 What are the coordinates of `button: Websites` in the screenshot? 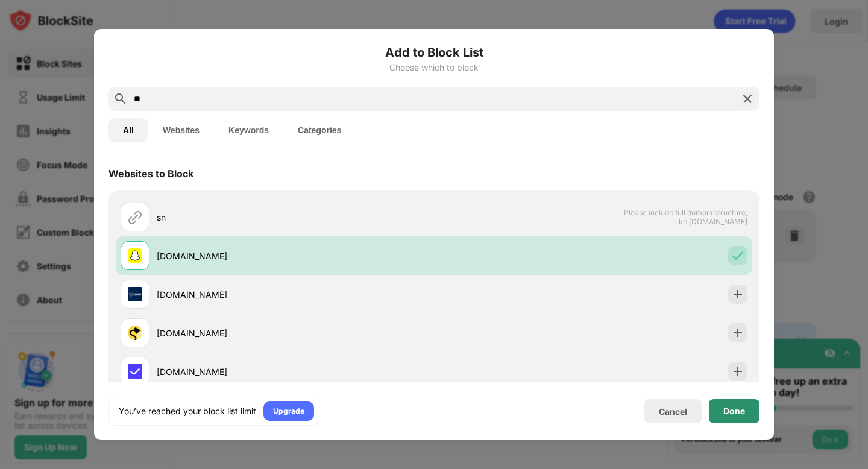 It's located at (181, 130).